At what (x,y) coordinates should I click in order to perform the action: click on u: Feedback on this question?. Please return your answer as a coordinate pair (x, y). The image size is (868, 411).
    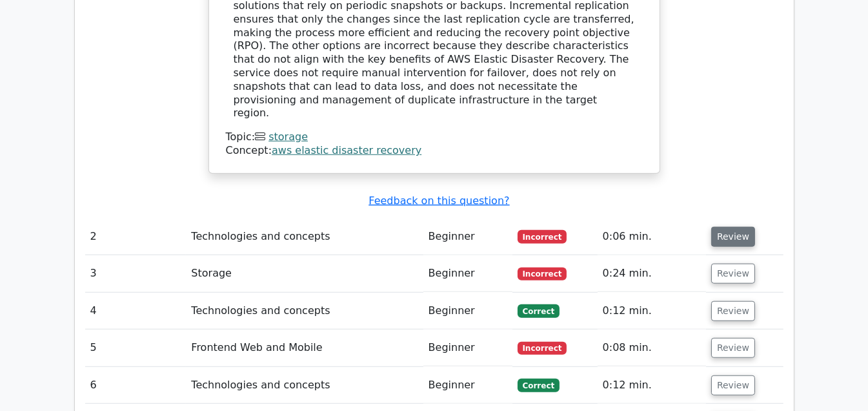
    Looking at the image, I should click on (439, 201).